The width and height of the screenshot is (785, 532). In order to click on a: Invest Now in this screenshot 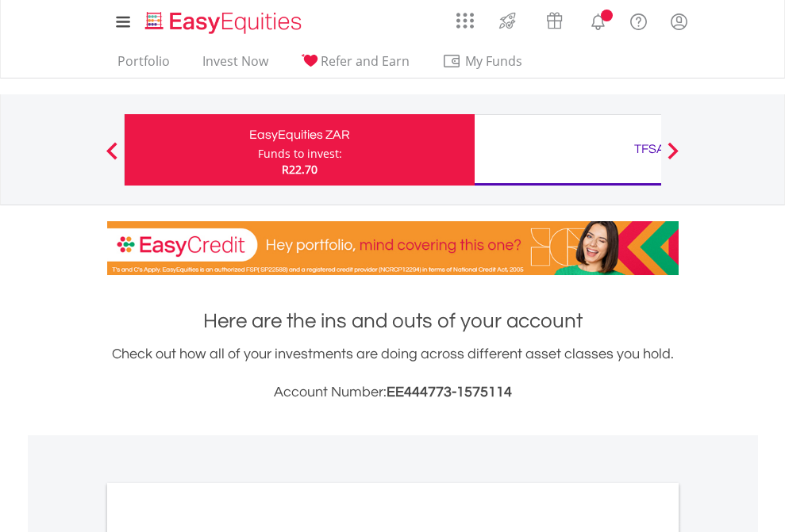, I will do `click(235, 65)`.